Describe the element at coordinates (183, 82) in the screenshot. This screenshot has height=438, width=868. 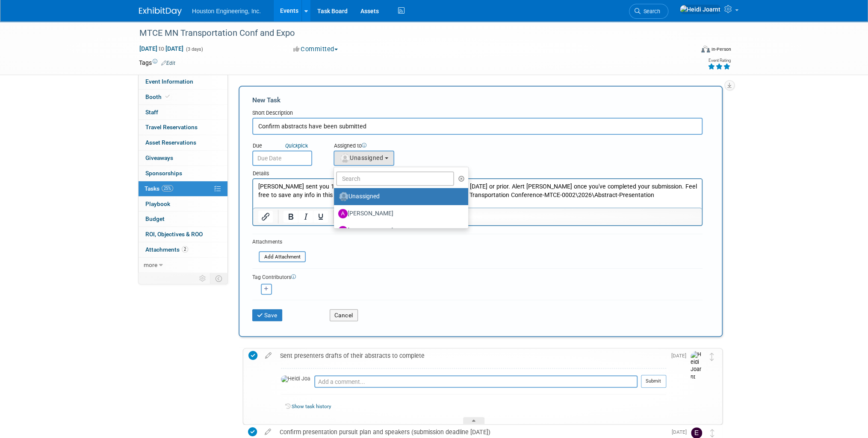
I see `a: Event Information` at that location.